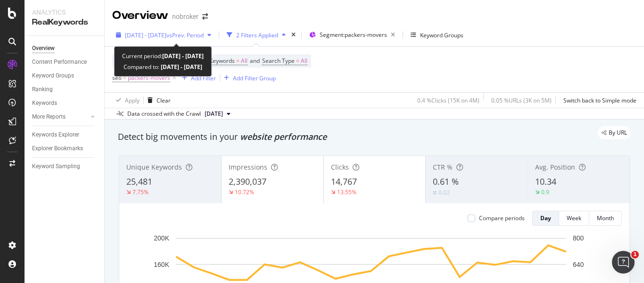  I want to click on div: 7.75%, so click(140, 191).